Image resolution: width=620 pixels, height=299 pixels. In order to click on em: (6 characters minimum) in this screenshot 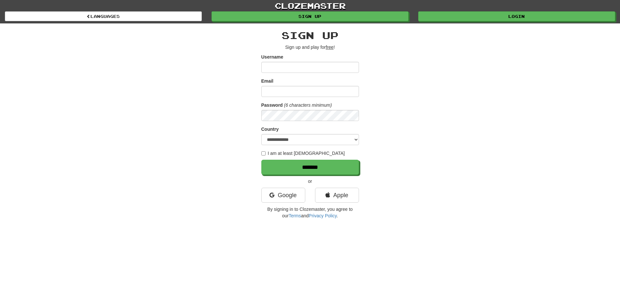, I will do `click(308, 105)`.